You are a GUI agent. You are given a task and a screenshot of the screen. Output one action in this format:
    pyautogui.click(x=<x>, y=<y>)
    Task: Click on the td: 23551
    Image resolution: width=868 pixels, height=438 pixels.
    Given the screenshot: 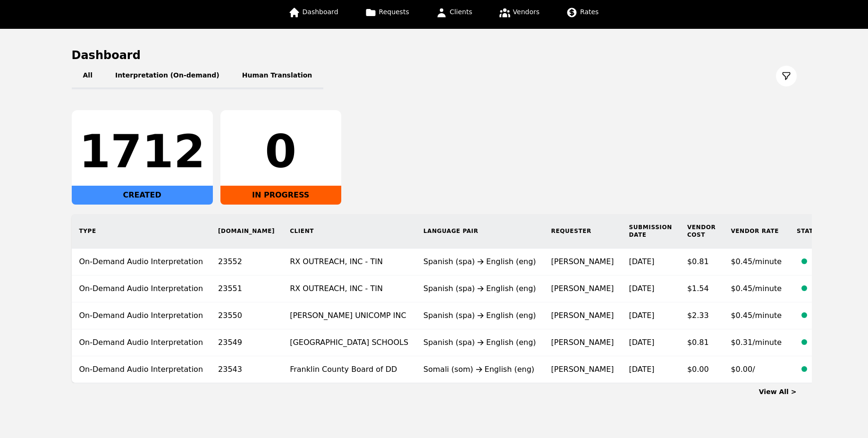 What is the action you would take?
    pyautogui.click(x=246, y=288)
    